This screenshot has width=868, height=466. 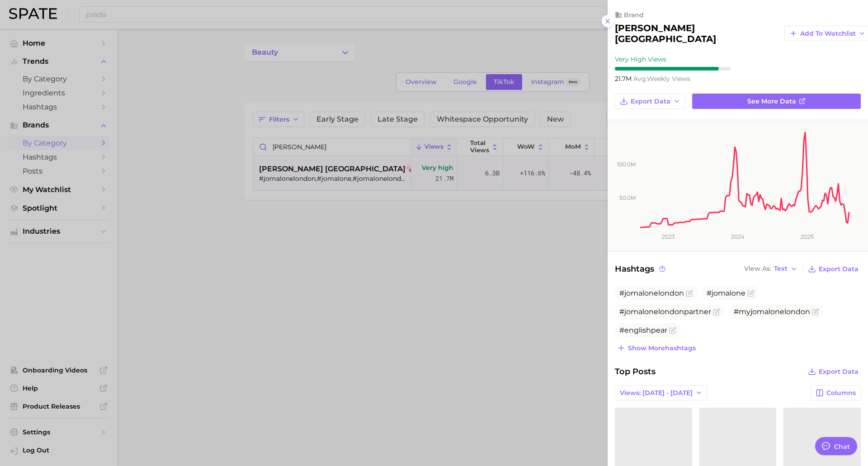 What do you see at coordinates (665, 312) in the screenshot?
I see `span: #jomalonelondonpartner` at bounding box center [665, 312].